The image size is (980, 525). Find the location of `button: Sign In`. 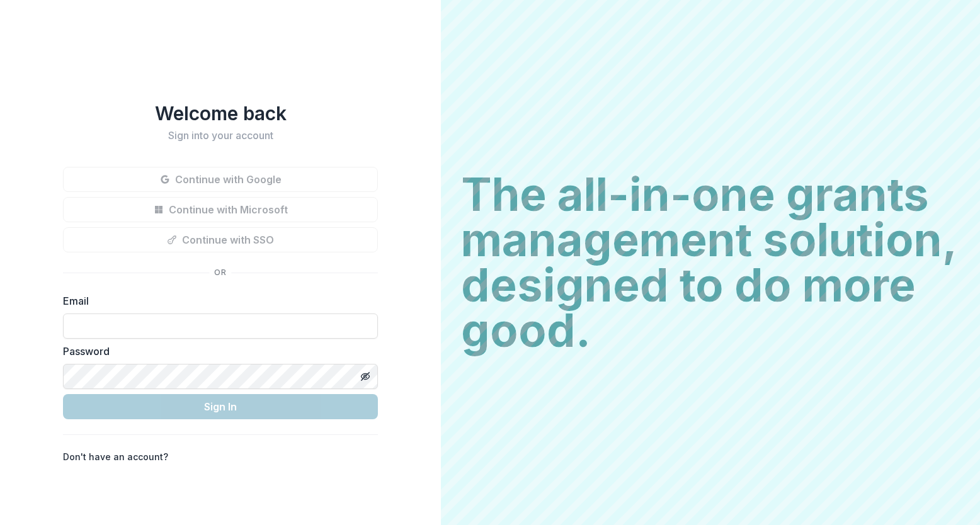

button: Sign In is located at coordinates (220, 406).